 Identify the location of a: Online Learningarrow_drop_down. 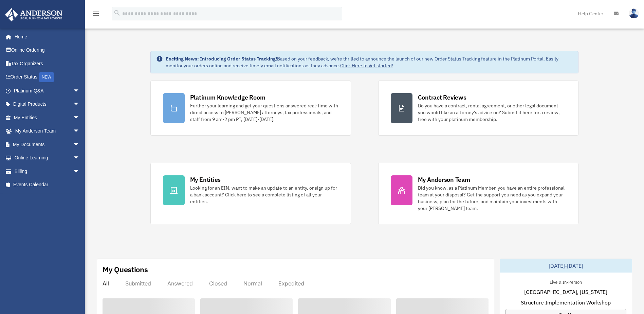
(47, 158).